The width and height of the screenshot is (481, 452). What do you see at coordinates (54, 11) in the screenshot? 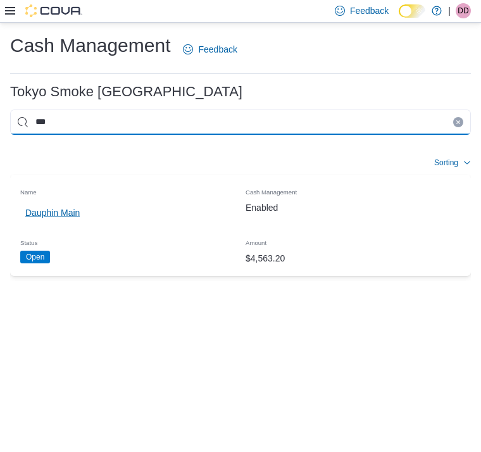
I see `img: Cova` at bounding box center [54, 11].